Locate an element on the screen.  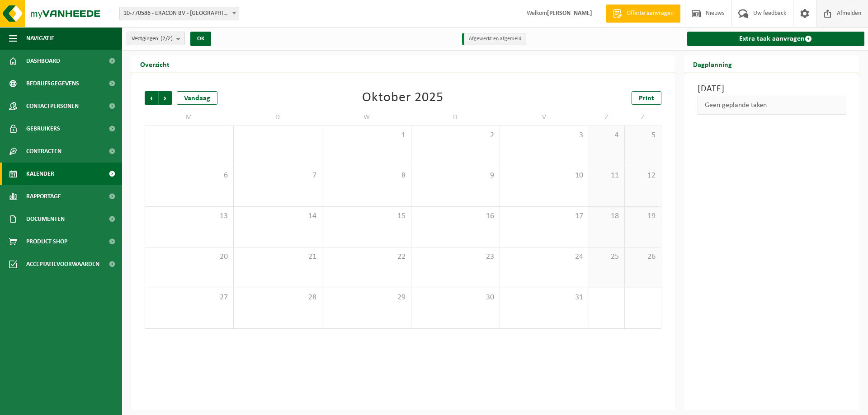
td: V is located at coordinates (545, 117).